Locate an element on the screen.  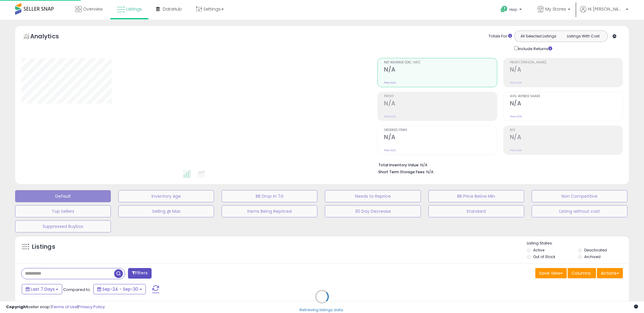
span: ROI is located at coordinates (566, 130).